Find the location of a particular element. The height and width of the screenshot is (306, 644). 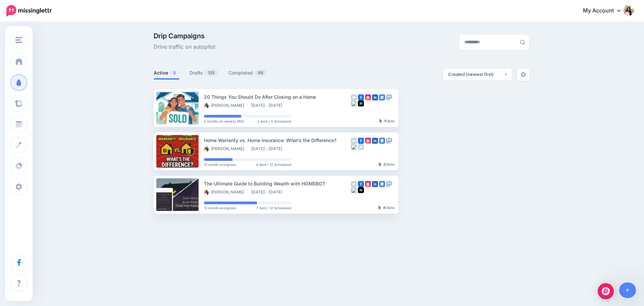

img: menu.png is located at coordinates (19, 40).